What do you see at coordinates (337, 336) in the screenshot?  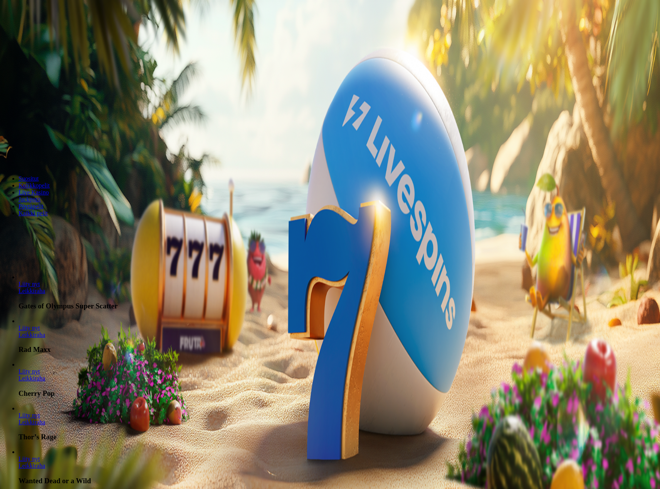 I see `article: Rad Maxx` at bounding box center [337, 336].